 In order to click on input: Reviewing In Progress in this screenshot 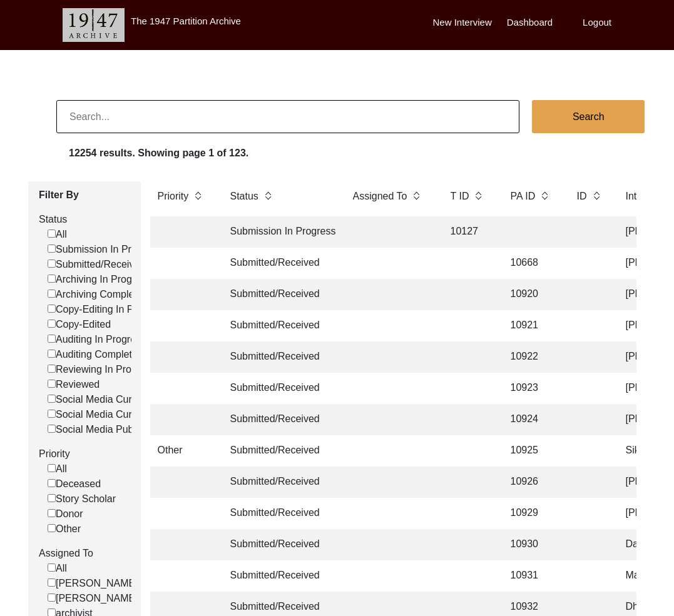, I will do `click(51, 368)`.